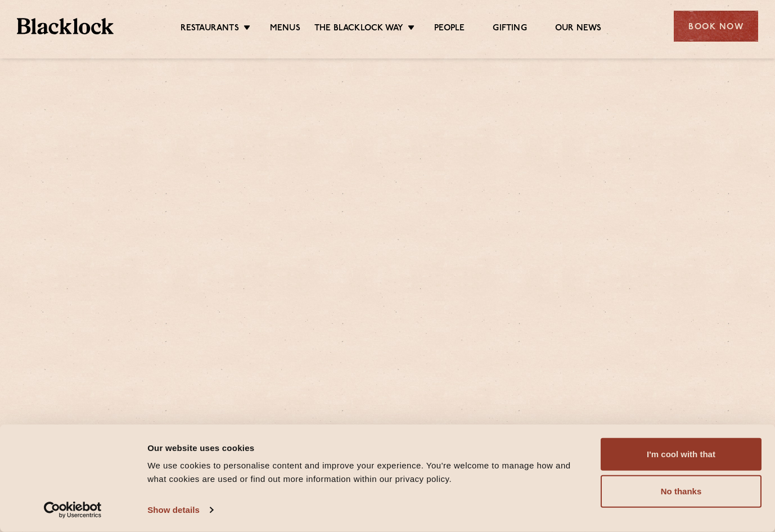 This screenshot has width=775, height=532. What do you see at coordinates (180, 510) in the screenshot?
I see `a: Show details` at bounding box center [180, 510].